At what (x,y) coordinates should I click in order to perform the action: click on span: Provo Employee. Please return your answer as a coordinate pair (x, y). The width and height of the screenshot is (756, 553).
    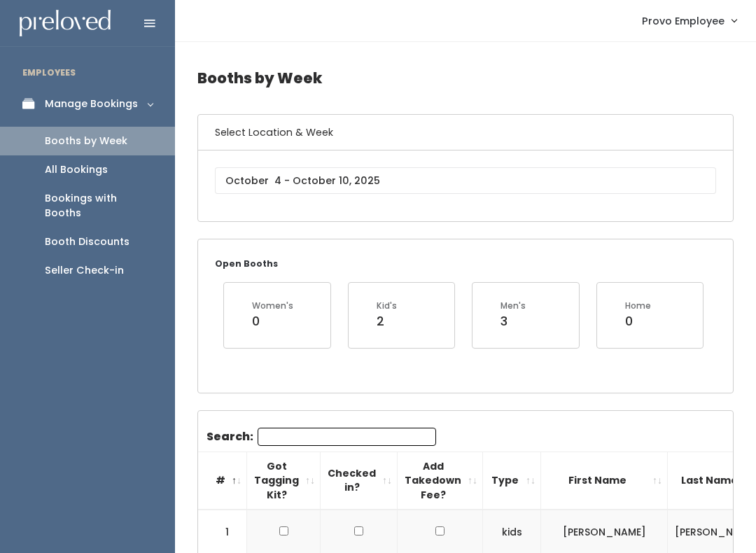
    Looking at the image, I should click on (683, 21).